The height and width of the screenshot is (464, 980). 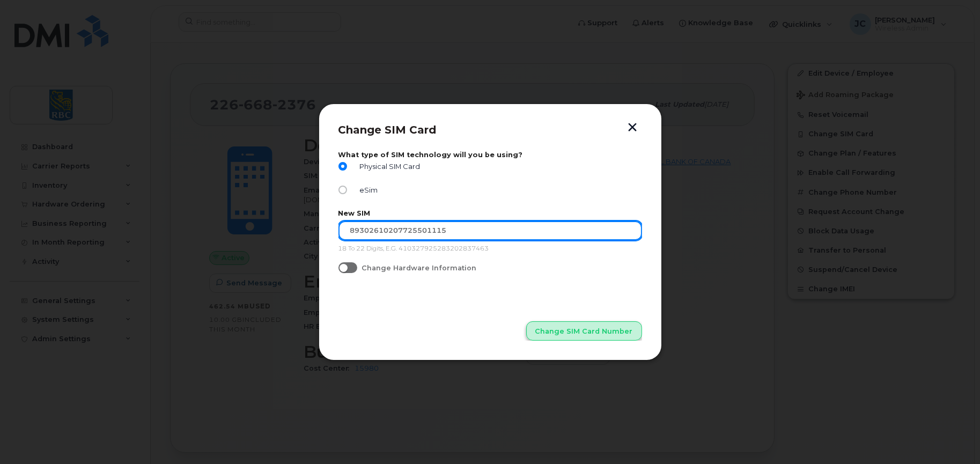 I want to click on input: Physical SIM Card, so click(x=342, y=167).